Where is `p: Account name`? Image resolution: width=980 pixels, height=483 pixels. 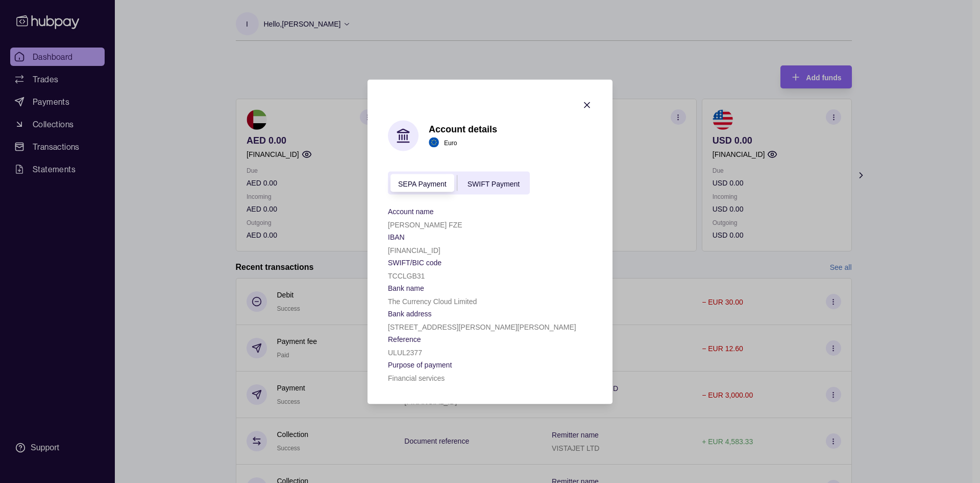 p: Account name is located at coordinates (411, 211).